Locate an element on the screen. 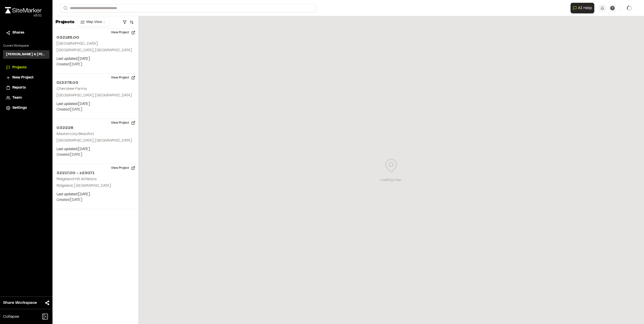 This screenshot has width=644, height=324. p: Current Workspace is located at coordinates (26, 46).